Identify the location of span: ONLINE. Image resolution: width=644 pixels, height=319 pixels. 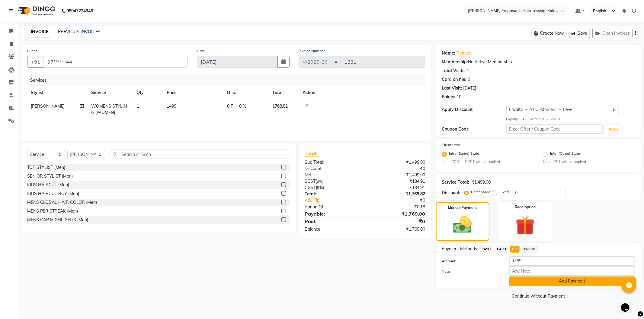
(529, 249).